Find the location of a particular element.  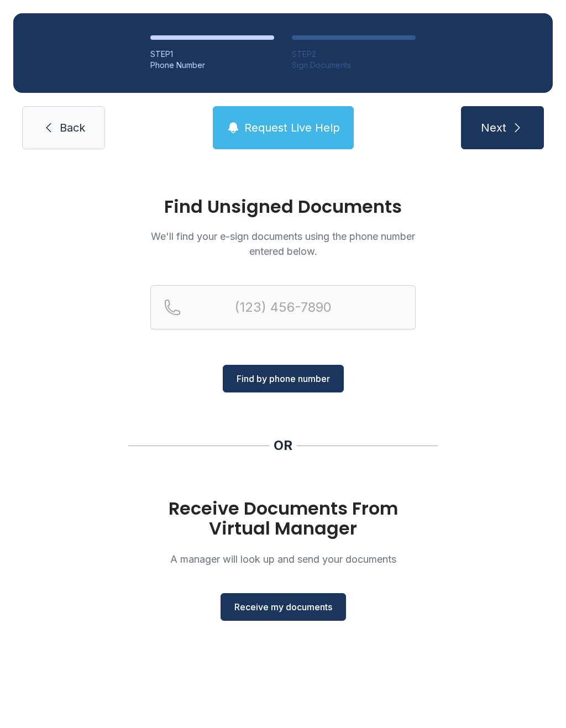

div: STEP 2 is located at coordinates (354, 54).